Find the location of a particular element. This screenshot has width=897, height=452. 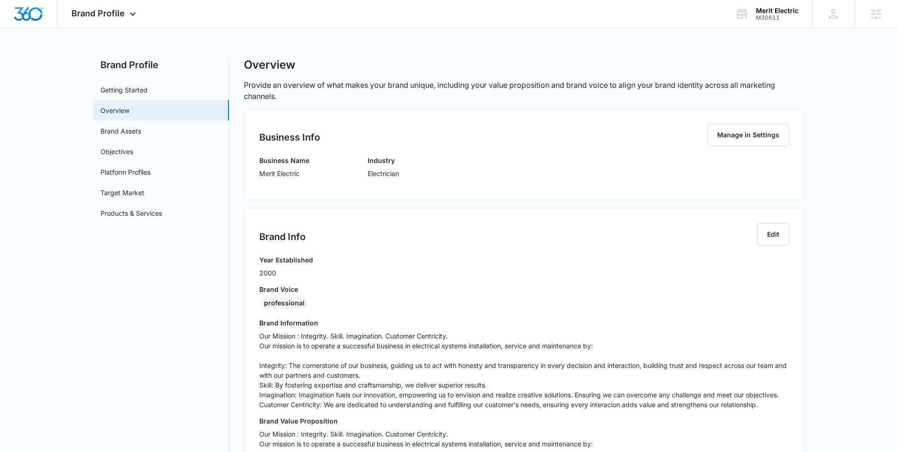

h1: Overview is located at coordinates (270, 65).